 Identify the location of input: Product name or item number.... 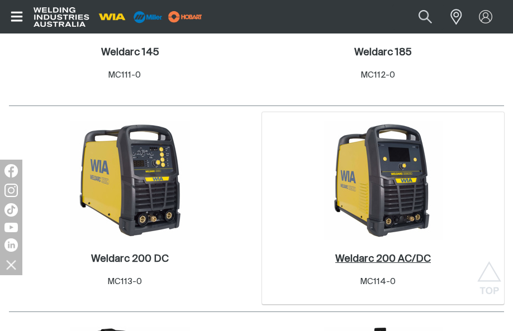
(418, 17).